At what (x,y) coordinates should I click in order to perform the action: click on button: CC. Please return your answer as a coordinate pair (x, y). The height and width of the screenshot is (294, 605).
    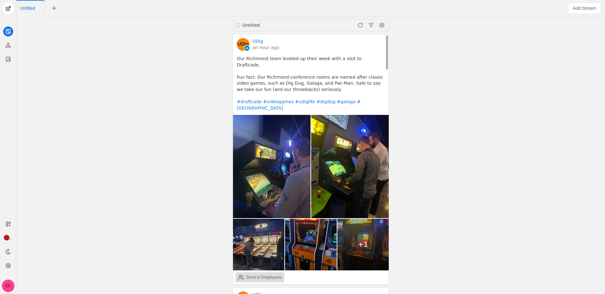
    Looking at the image, I should click on (8, 286).